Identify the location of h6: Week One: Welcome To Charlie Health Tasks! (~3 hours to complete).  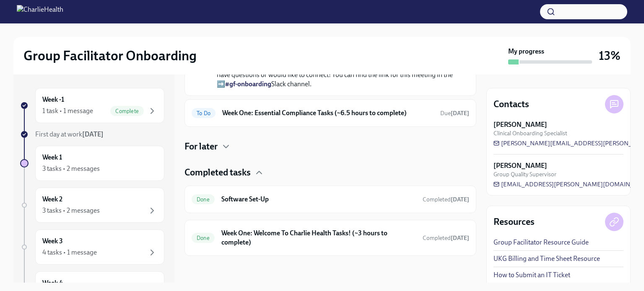
(319, 238).